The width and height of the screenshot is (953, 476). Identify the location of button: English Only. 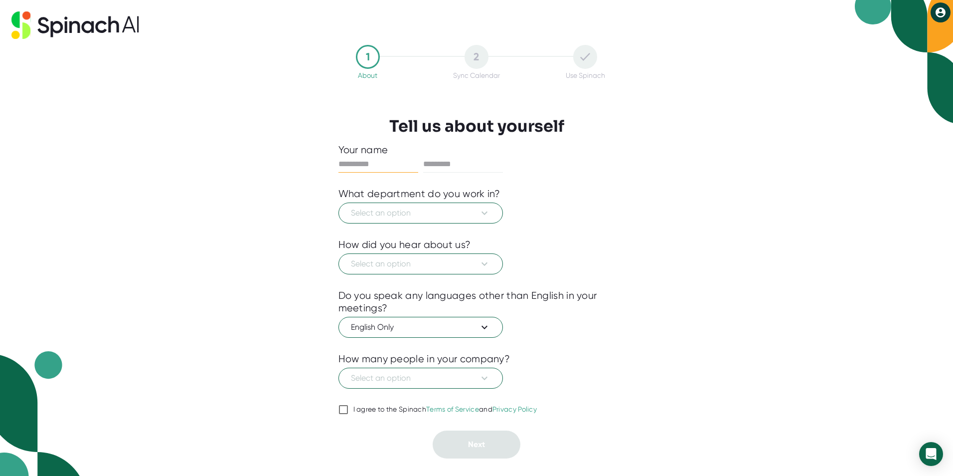
(421, 327).